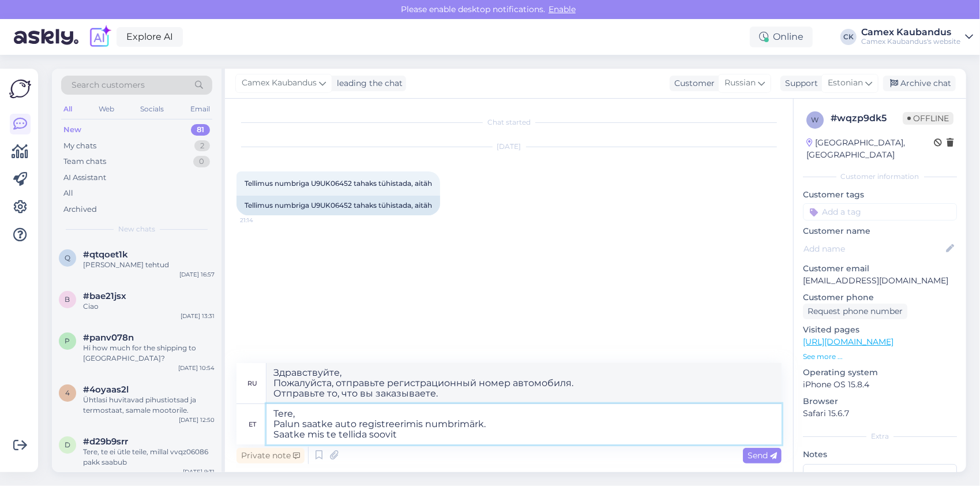  Describe the element at coordinates (880, 372) in the screenshot. I see `p: Operating system` at that location.